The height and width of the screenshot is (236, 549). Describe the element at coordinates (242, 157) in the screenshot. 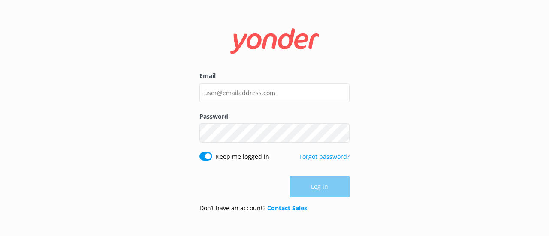

I see `label: Keep me logged in` at that location.